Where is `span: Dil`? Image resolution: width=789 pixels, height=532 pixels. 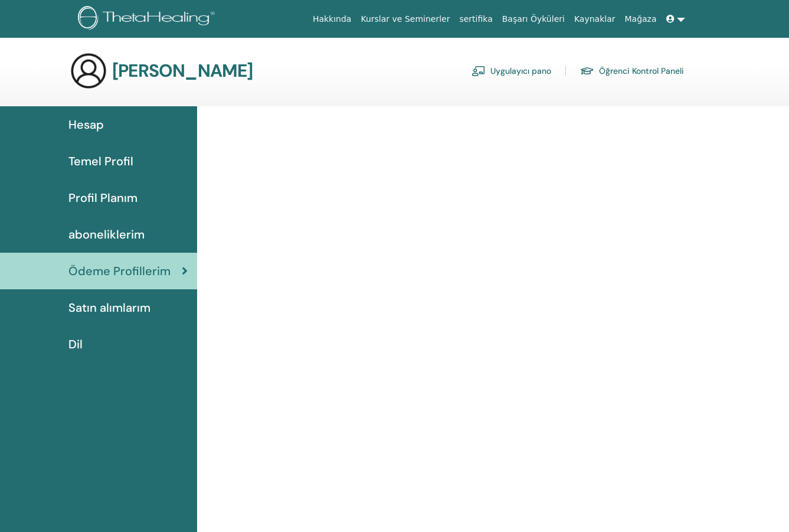
span: Dil is located at coordinates (75, 344).